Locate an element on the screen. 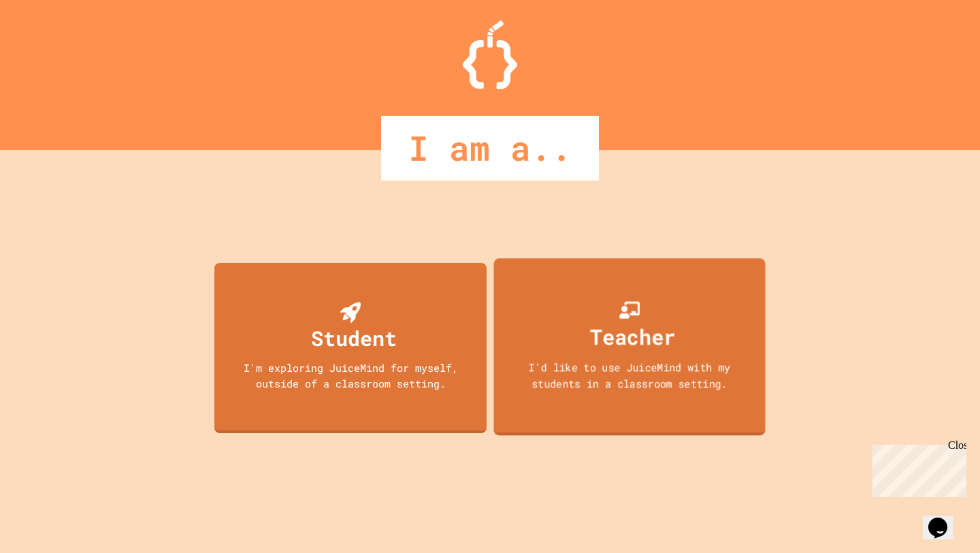  img: Logo.svg is located at coordinates (490, 54).